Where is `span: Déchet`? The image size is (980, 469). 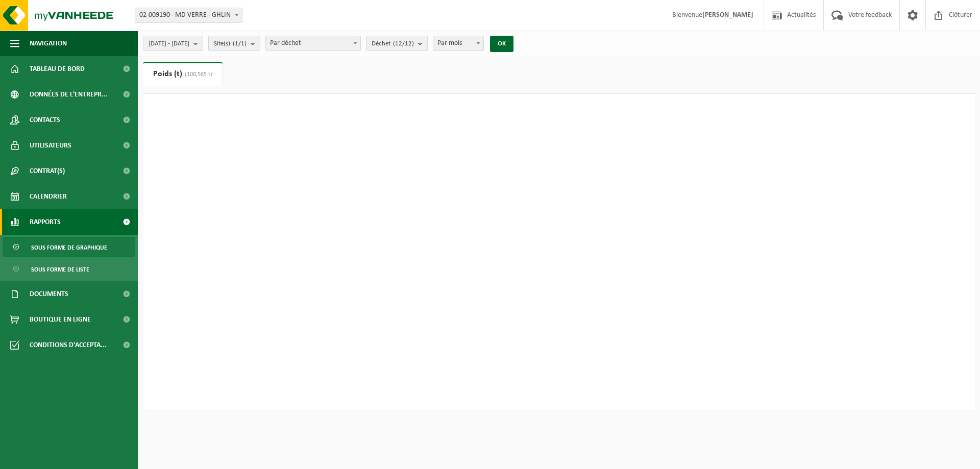
span: Déchet is located at coordinates (393, 44).